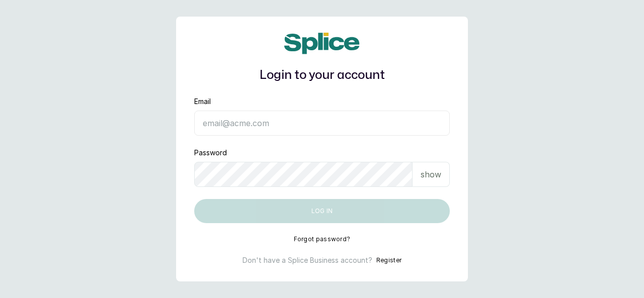 The width and height of the screenshot is (644, 298). Describe the element at coordinates (322, 123) in the screenshot. I see `input: email@acme.com` at that location.